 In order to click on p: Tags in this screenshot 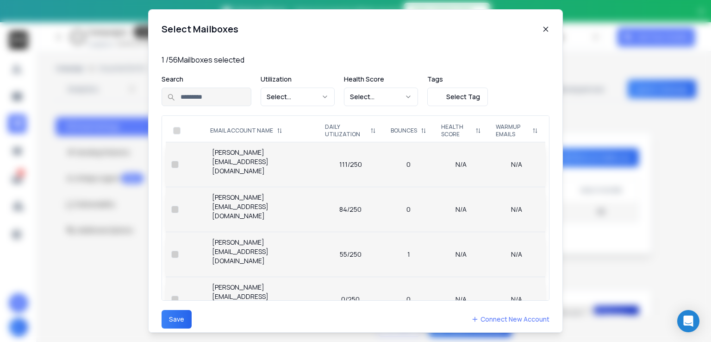, I will do `click(457, 79)`.